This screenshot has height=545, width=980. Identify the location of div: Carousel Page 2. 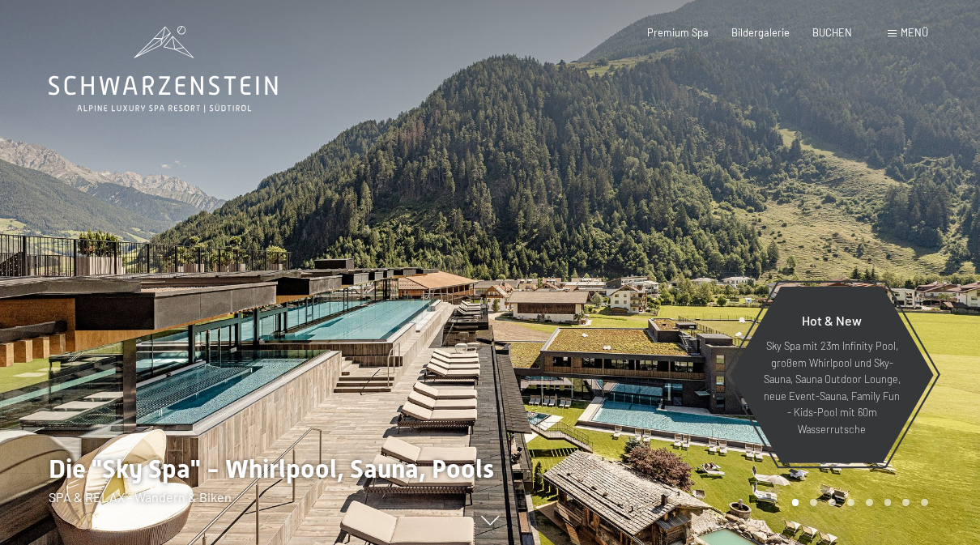
(814, 502).